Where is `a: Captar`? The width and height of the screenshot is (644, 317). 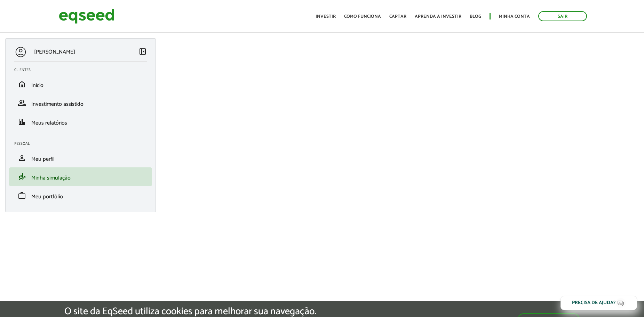
a: Captar is located at coordinates (398, 16).